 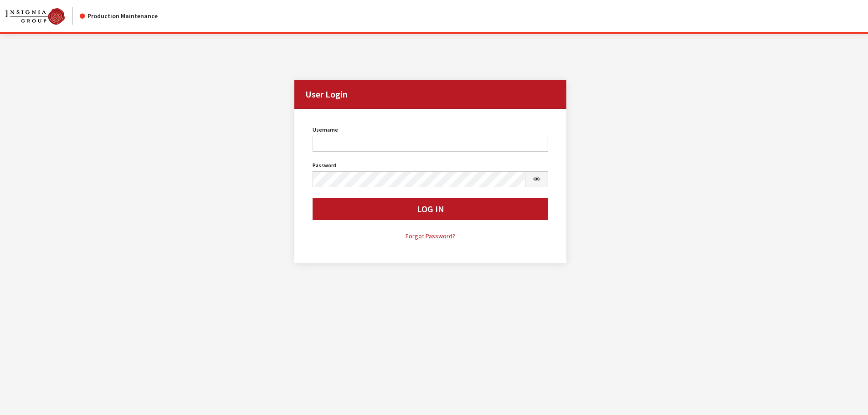 What do you see at coordinates (324, 166) in the screenshot?
I see `label: Password` at bounding box center [324, 166].